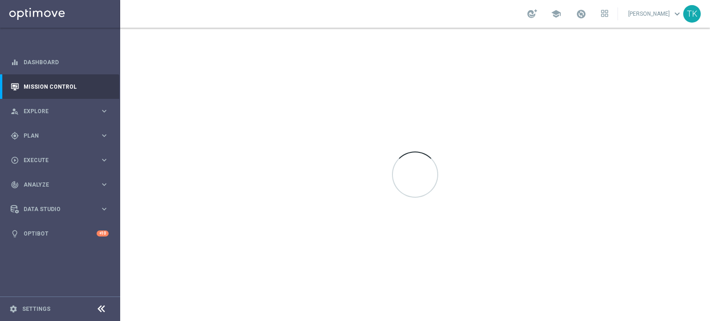 This screenshot has width=710, height=321. What do you see at coordinates (60, 185) in the screenshot?
I see `div: track_changes Analyze keyboard_arrow_right` at bounding box center [60, 185].